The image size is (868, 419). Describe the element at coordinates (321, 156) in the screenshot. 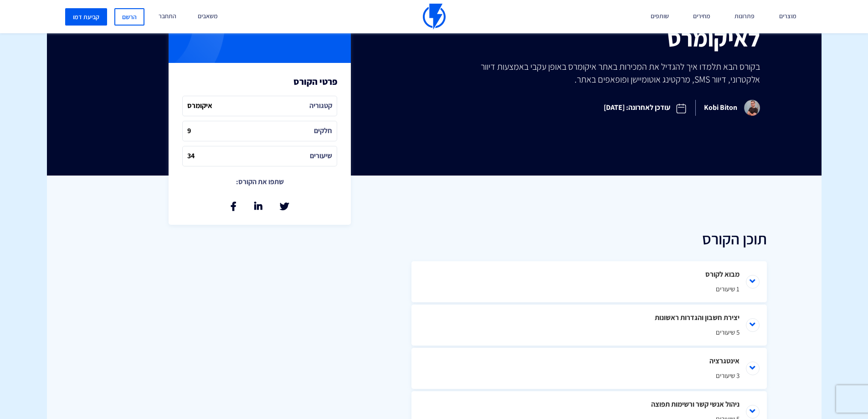

I see `i: שיעורים` at that location.